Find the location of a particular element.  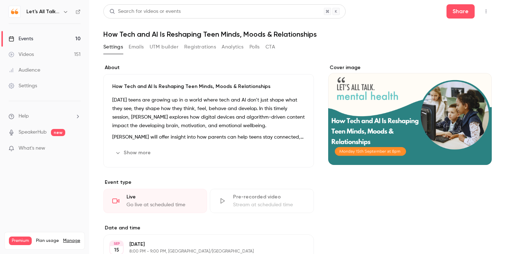

section: Cover image is located at coordinates (409, 114).